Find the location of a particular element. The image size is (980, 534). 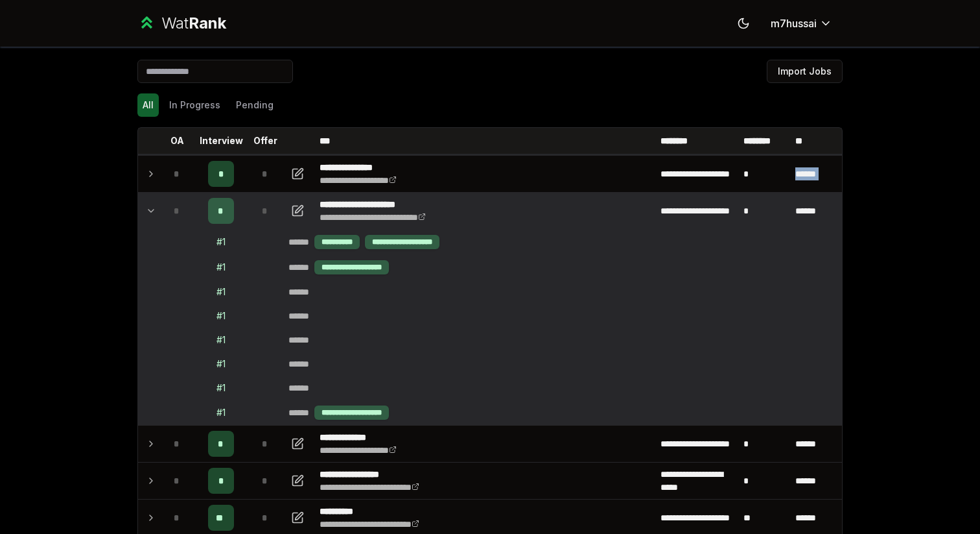

button: In Progress is located at coordinates (195, 105).